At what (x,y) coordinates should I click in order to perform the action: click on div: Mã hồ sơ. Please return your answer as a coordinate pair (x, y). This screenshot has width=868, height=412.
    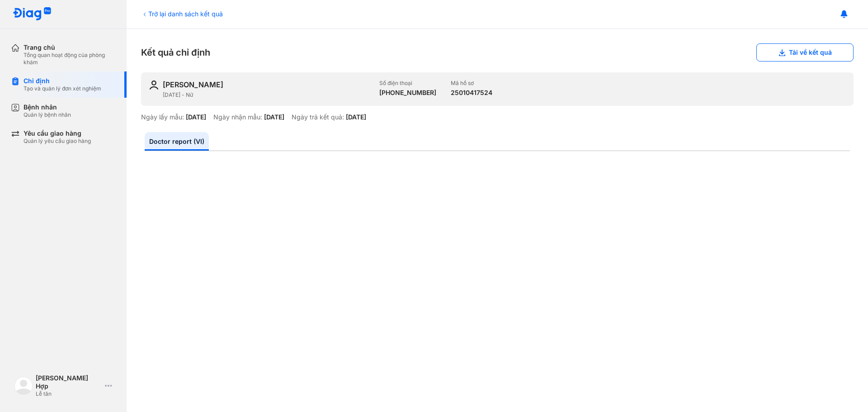
    Looking at the image, I should click on (472, 83).